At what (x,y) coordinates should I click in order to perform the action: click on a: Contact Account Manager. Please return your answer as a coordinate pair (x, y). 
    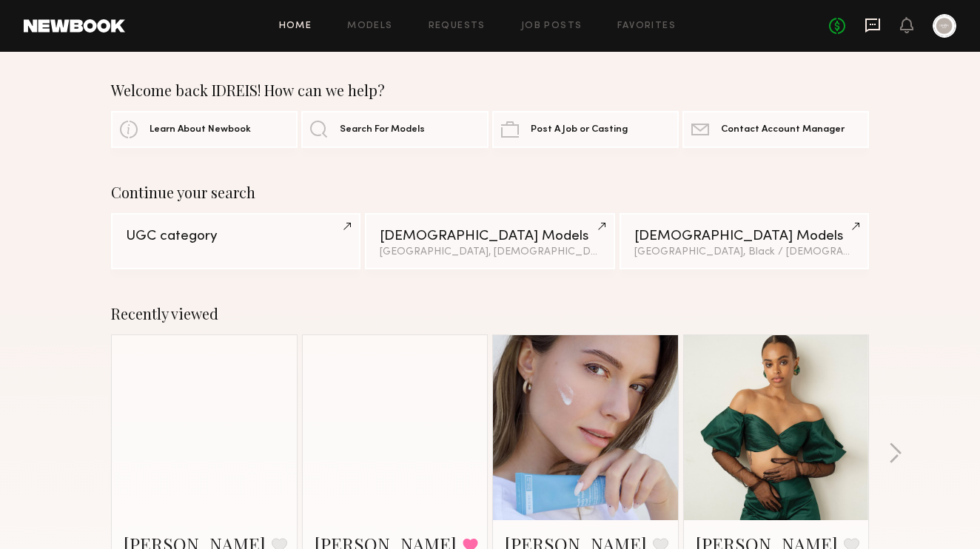
    Looking at the image, I should click on (776, 130).